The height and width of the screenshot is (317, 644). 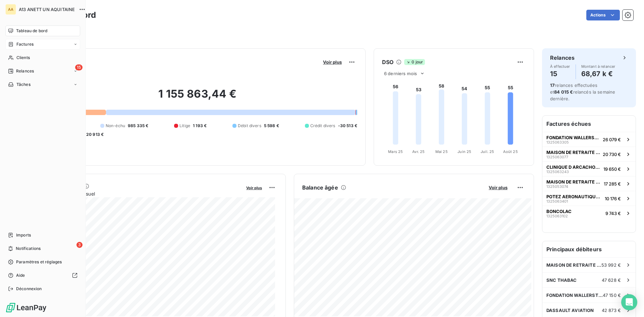 I want to click on button: FONDATION WALLERSTEIN132506330526 079 €, so click(x=589, y=139).